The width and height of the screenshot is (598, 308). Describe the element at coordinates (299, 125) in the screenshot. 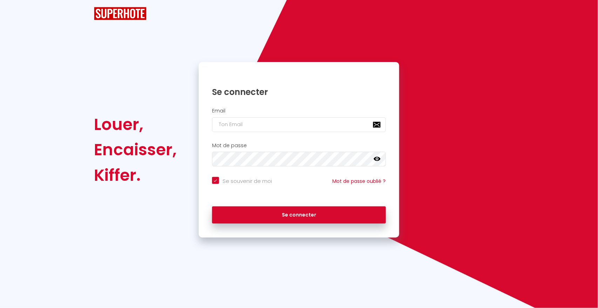

I see `input: Ton Email` at that location.